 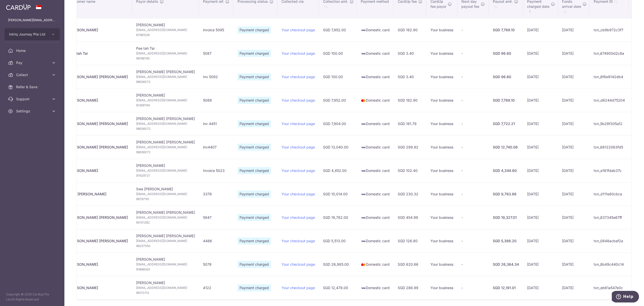 I want to click on td: txn_d8244d75204, so click(x=609, y=100).